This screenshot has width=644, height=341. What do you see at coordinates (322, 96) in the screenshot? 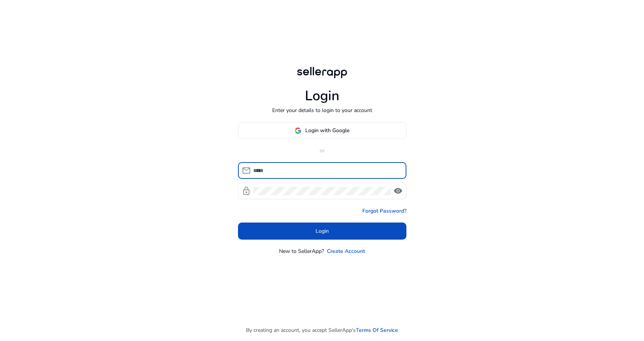
I see `h1: Login` at bounding box center [322, 96].